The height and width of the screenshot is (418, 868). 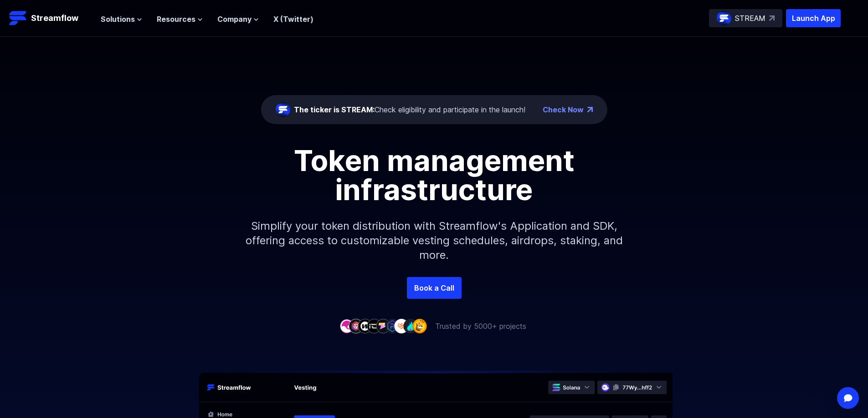 I want to click on img: Streamflow Logo, so click(x=18, y=18).